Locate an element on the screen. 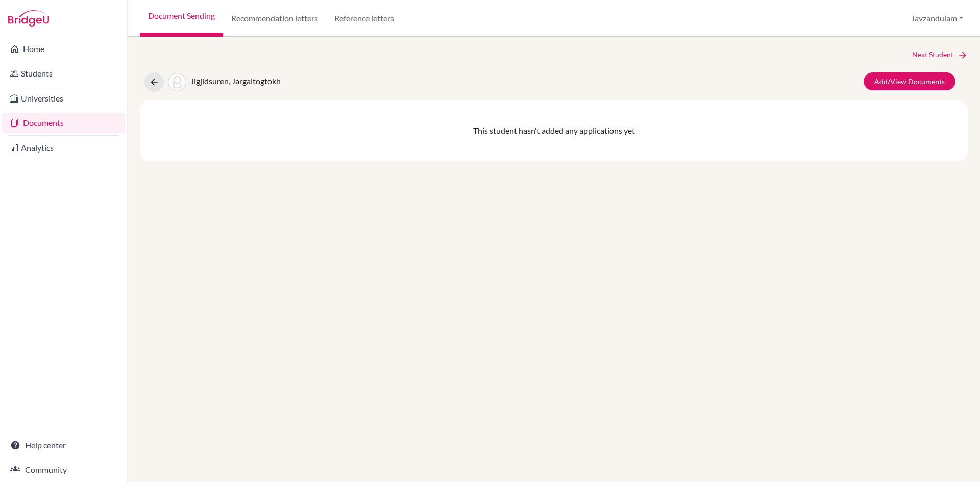 The width and height of the screenshot is (980, 482). a: Home is located at coordinates (64, 49).